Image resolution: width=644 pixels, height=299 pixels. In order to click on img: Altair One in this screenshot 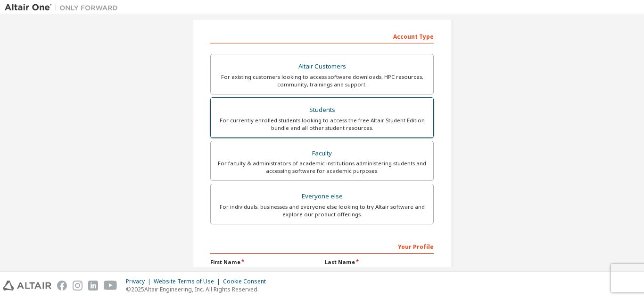, I will do `click(64, 8)`.